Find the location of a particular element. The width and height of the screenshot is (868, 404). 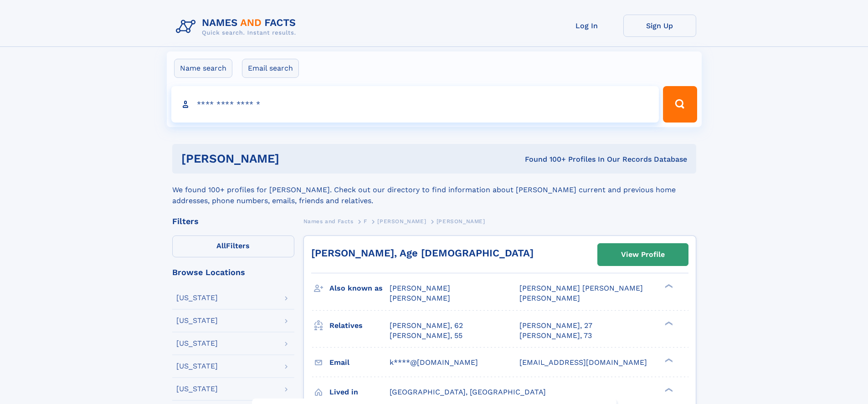

h3: Lived in is located at coordinates (359, 393).